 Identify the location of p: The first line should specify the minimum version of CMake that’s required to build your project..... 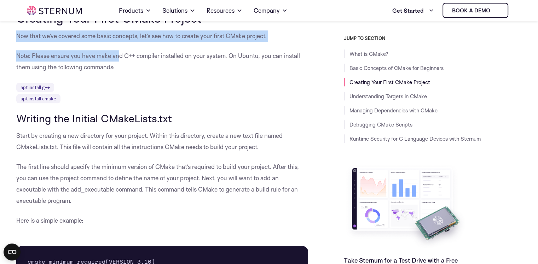
(162, 184).